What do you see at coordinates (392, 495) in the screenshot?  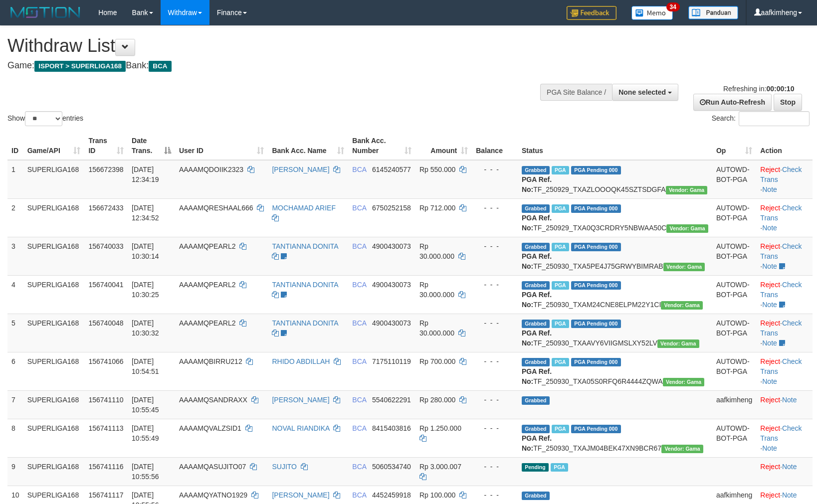 I see `span: Copy 4452459918 to clipboard` at bounding box center [392, 495].